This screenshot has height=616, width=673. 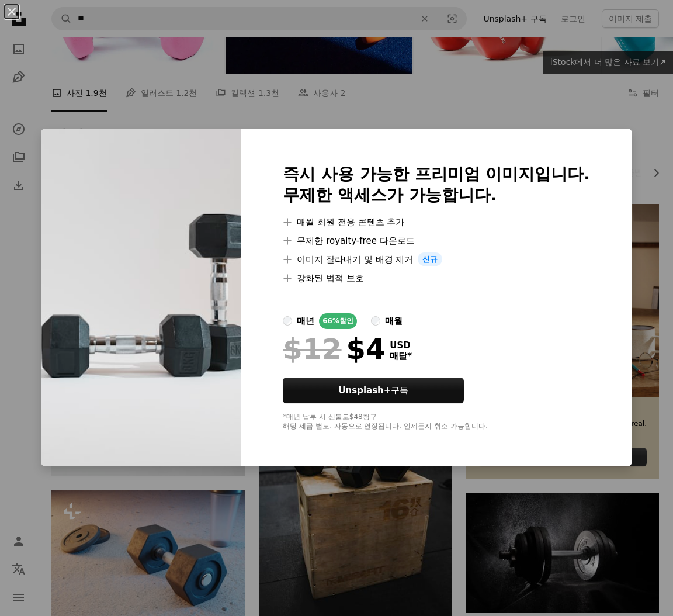 I want to click on li: 매월 회원 전용 콘텐츠 추가, so click(x=436, y=222).